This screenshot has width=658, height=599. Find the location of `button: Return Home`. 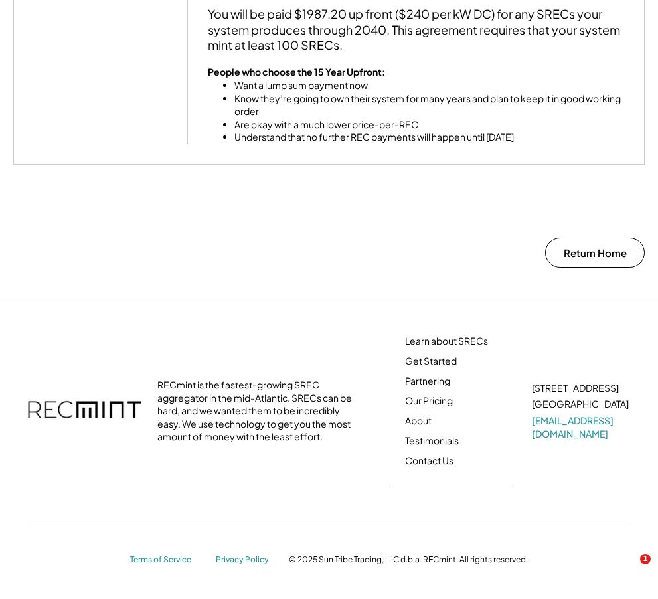

button: Return Home is located at coordinates (595, 252).